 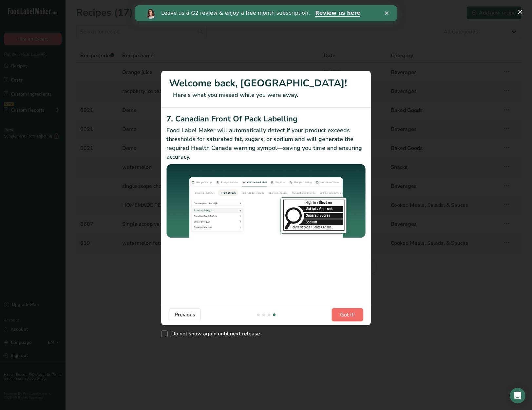 What do you see at coordinates (184, 315) in the screenshot?
I see `button: Previous` at bounding box center [184, 315].